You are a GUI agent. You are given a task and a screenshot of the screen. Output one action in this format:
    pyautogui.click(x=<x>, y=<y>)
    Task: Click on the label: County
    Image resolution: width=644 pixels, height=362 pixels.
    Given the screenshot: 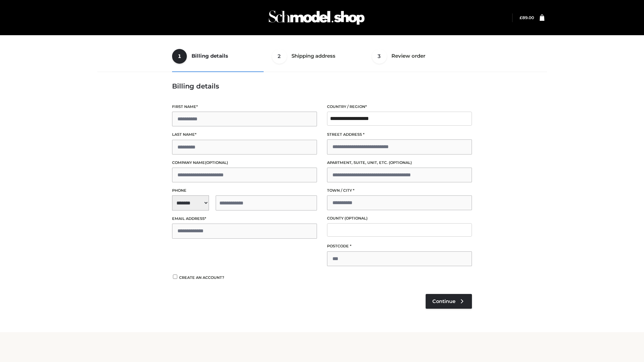 What is the action you would take?
    pyautogui.click(x=400, y=218)
    